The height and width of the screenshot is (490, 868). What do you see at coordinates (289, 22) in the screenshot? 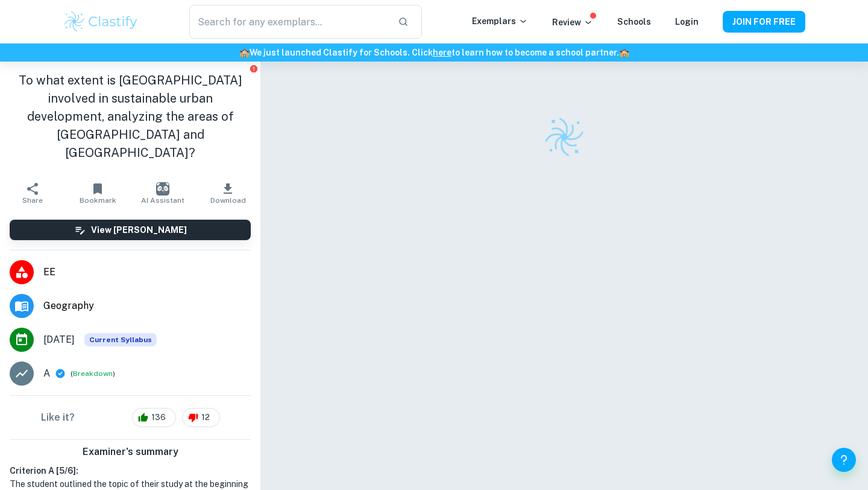
I see `input: Search for any exemplars...` at bounding box center [289, 22].